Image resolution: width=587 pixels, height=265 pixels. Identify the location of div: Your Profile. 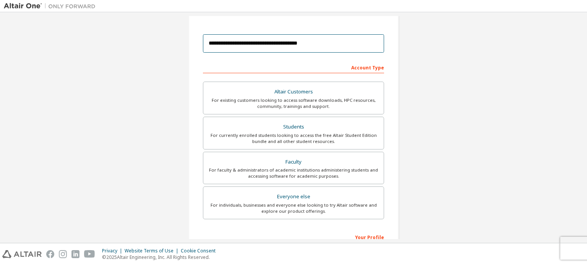
(293, 237).